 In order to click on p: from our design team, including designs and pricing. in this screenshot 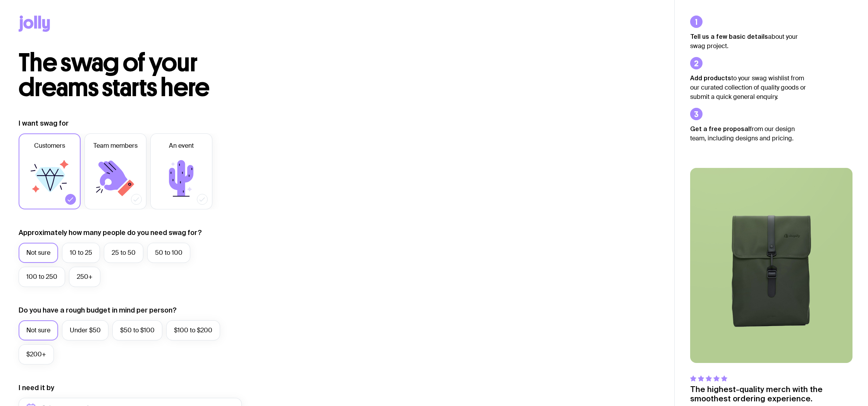, I will do `click(749, 133)`.